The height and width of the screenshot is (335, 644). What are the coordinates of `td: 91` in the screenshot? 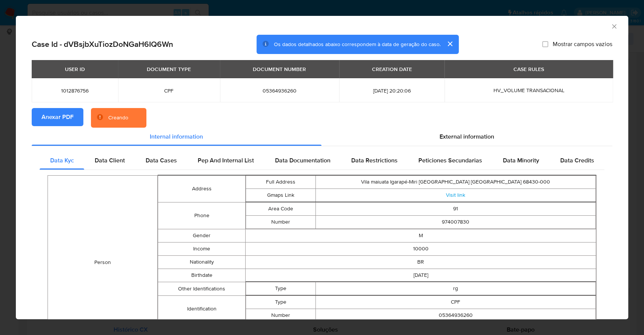 It's located at (455, 209).